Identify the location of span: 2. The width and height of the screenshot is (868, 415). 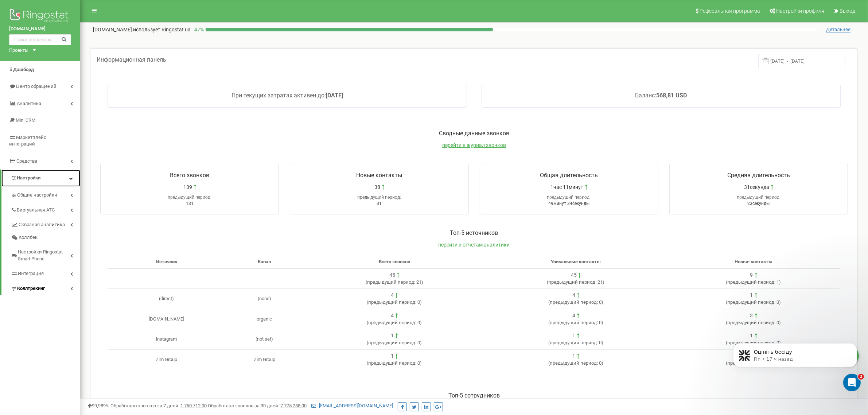
(861, 376).